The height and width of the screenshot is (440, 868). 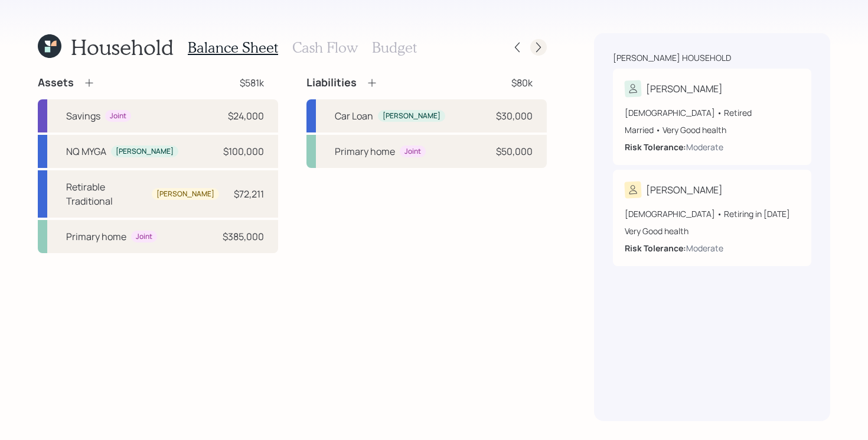 What do you see at coordinates (106, 194) in the screenshot?
I see `div: Retirable Traditional` at bounding box center [106, 194].